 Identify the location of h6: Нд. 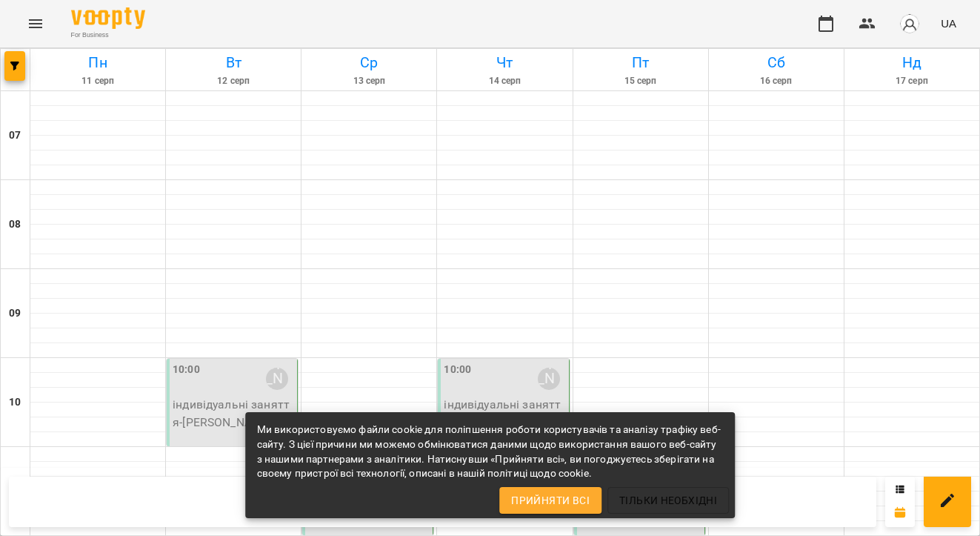
(912, 62).